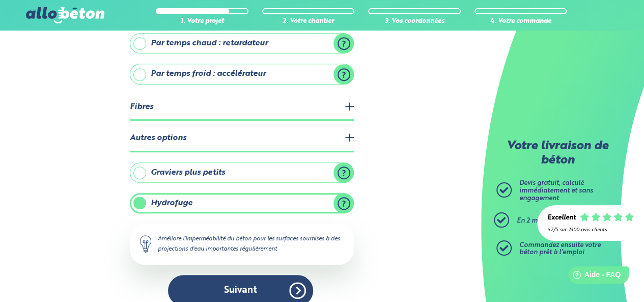 The width and height of the screenshot is (644, 302). Describe the element at coordinates (308, 21) in the screenshot. I see `div: 2. Votre chantier` at that location.